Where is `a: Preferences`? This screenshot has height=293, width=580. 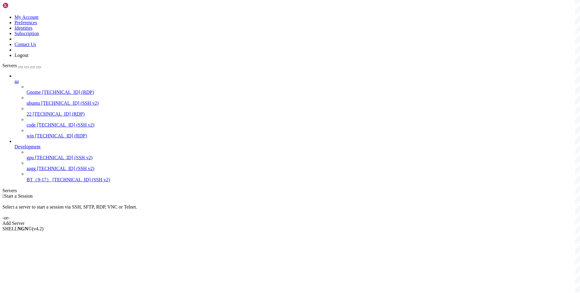 a: Preferences is located at coordinates (26, 22).